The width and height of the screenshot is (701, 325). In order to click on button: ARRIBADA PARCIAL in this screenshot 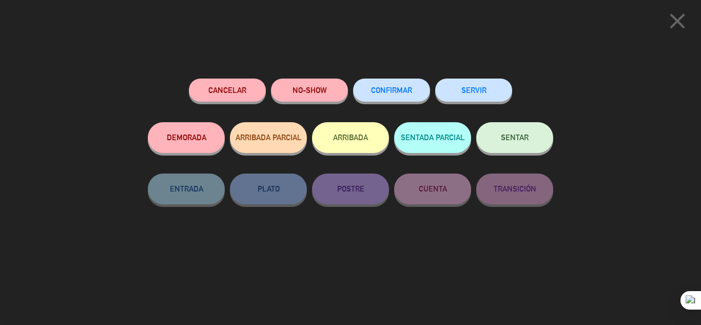, I will do `click(268, 138)`.